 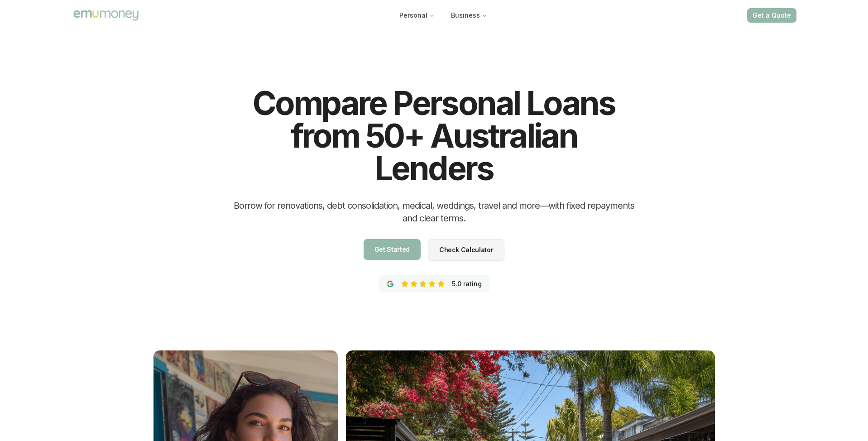 What do you see at coordinates (772, 16) in the screenshot?
I see `a: Get a Quote` at bounding box center [772, 16].